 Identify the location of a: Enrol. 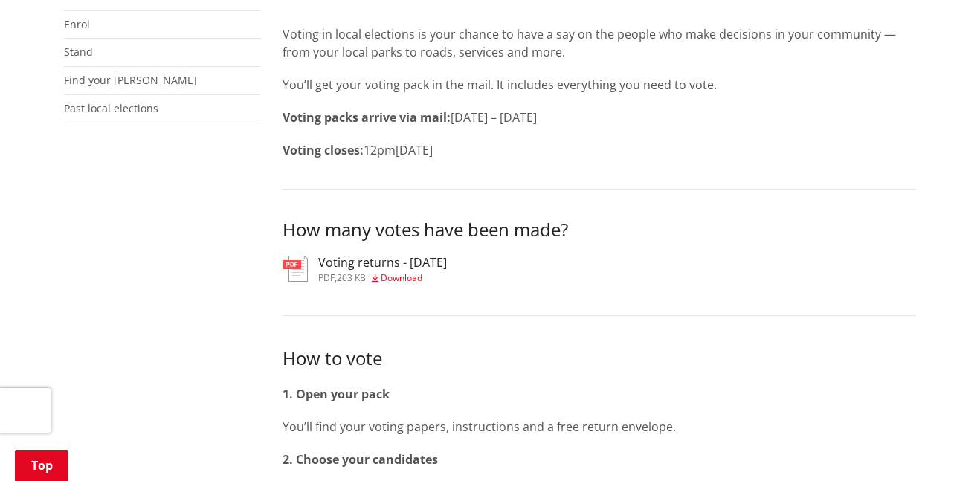
(77, 24).